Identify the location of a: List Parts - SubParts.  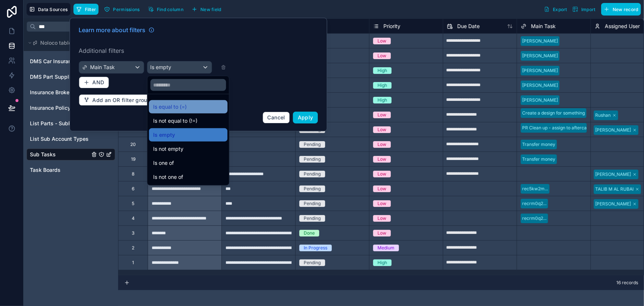
(60, 124).